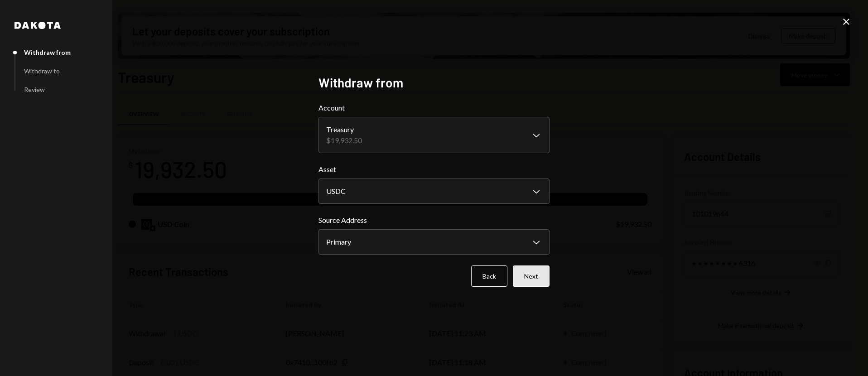 The height and width of the screenshot is (376, 868). Describe the element at coordinates (434, 191) in the screenshot. I see `button: Asset` at that location.